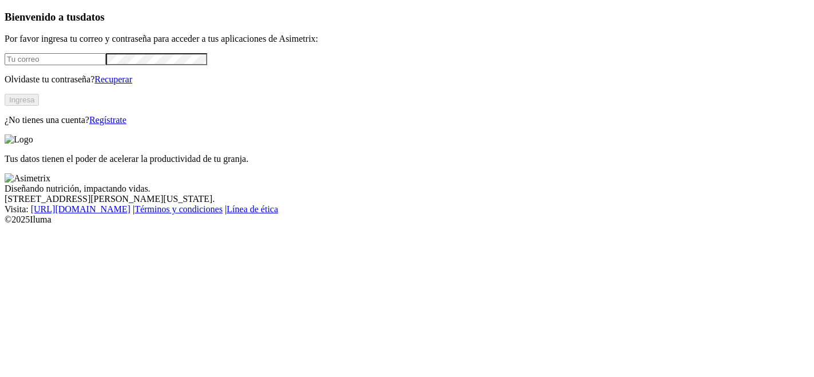 This screenshot has width=814, height=377. I want to click on p: Olvidaste tu contraseña?, so click(407, 80).